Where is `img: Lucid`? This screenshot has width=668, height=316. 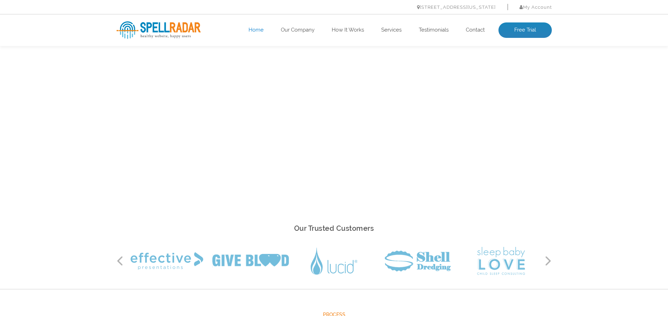 img: Lucid is located at coordinates (334, 261).